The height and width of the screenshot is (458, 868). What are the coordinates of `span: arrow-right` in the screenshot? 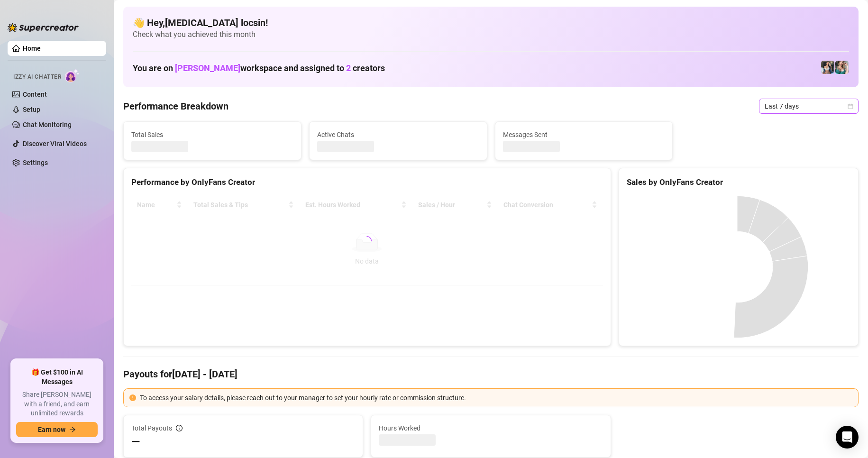 It's located at (72, 429).